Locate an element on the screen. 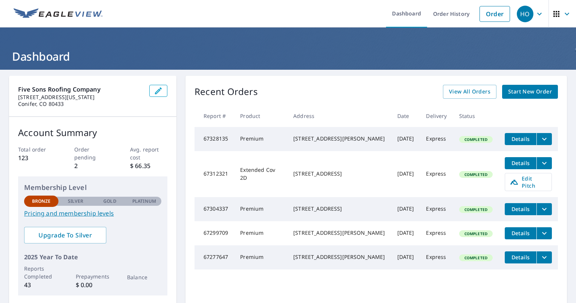 The height and width of the screenshot is (303, 576). h1: Dashboard is located at coordinates (288, 56).